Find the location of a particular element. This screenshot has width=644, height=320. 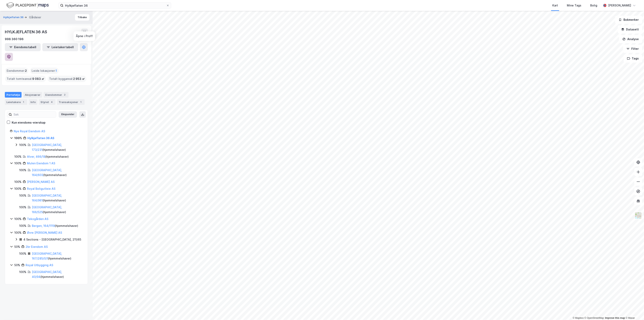

div: Mine Tags is located at coordinates (574, 5).